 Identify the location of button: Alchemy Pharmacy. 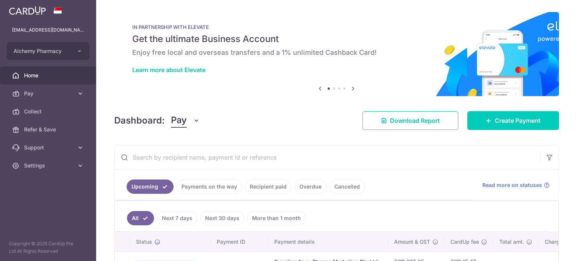
(48, 51).